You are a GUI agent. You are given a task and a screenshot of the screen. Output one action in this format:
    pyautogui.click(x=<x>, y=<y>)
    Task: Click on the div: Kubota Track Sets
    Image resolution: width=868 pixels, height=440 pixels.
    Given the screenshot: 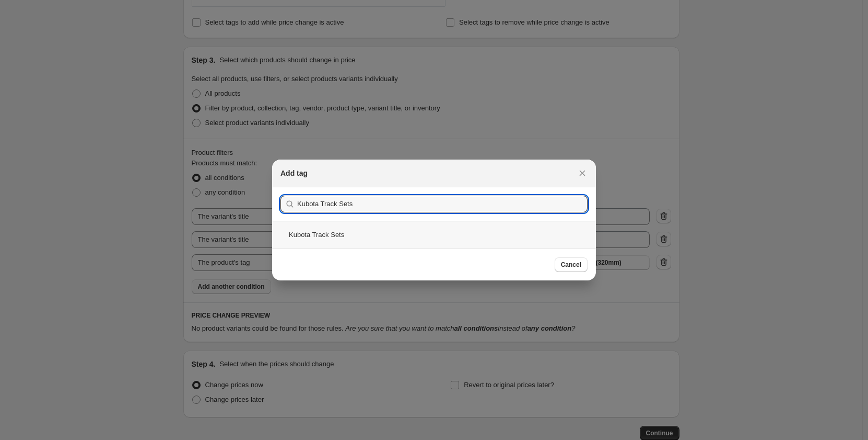 What is the action you would take?
    pyautogui.click(x=434, y=234)
    